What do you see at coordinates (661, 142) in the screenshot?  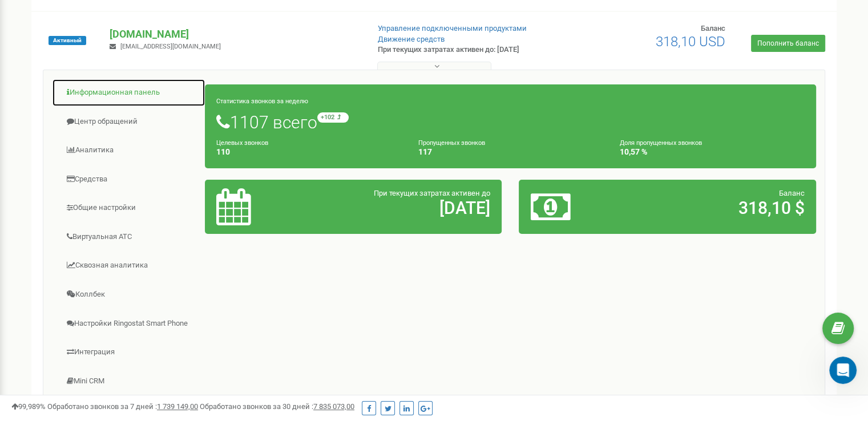 I see `small: Доля пропущенных звонков` at bounding box center [661, 142].